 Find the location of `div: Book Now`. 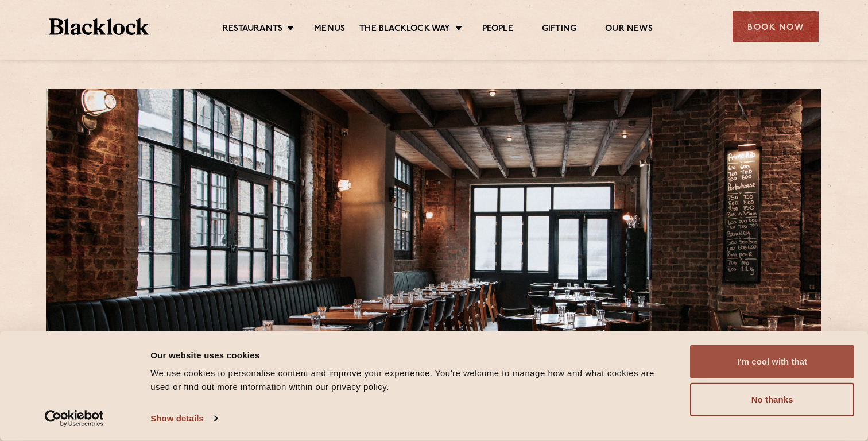

div: Book Now is located at coordinates (776, 27).